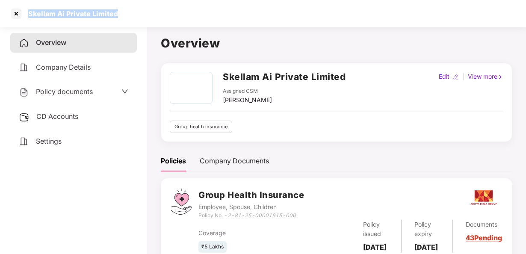 The width and height of the screenshot is (526, 254). I want to click on div: Policy issued, so click(375, 229).